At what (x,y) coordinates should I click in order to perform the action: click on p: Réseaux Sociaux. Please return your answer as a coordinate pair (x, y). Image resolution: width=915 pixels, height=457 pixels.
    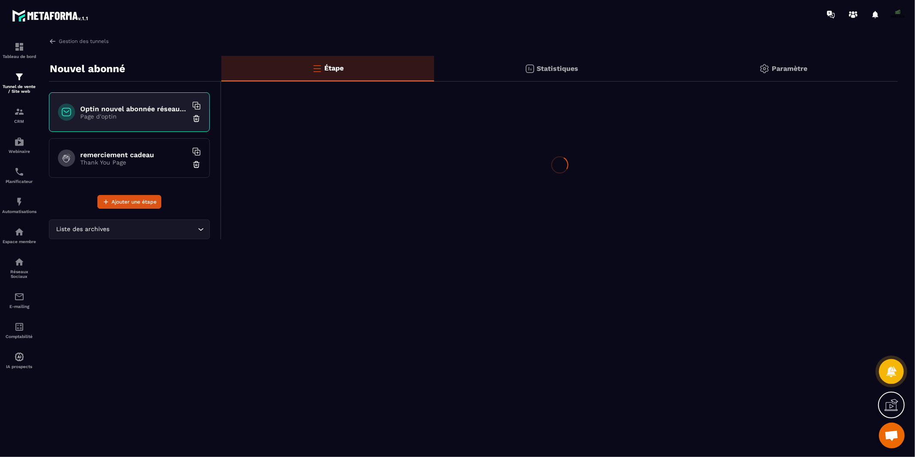
    Looking at the image, I should click on (19, 274).